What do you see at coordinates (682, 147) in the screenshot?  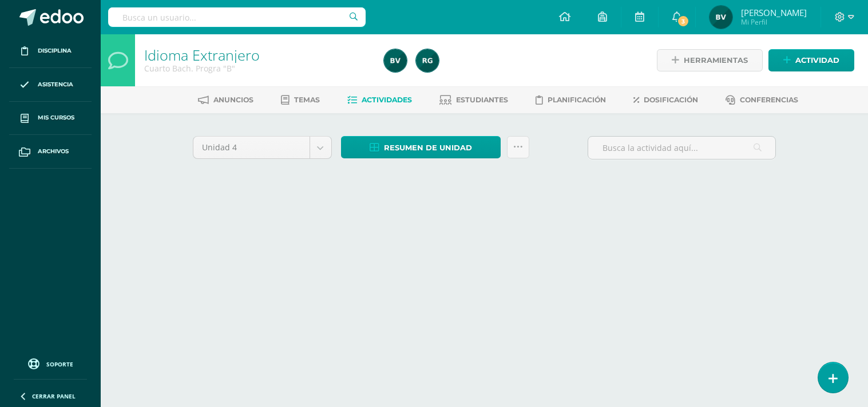 I see `input: Busca la actividad aquí...` at bounding box center [682, 147].